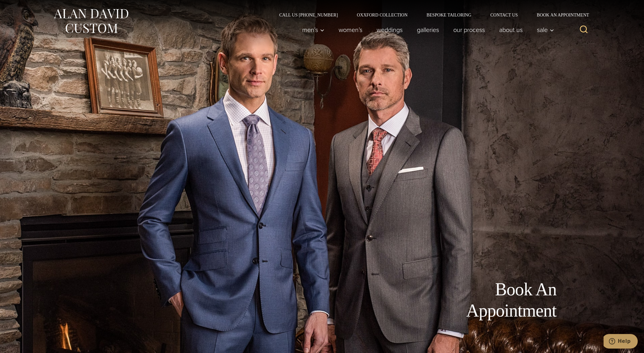 The image size is (644, 353). I want to click on a: weddings, so click(390, 29).